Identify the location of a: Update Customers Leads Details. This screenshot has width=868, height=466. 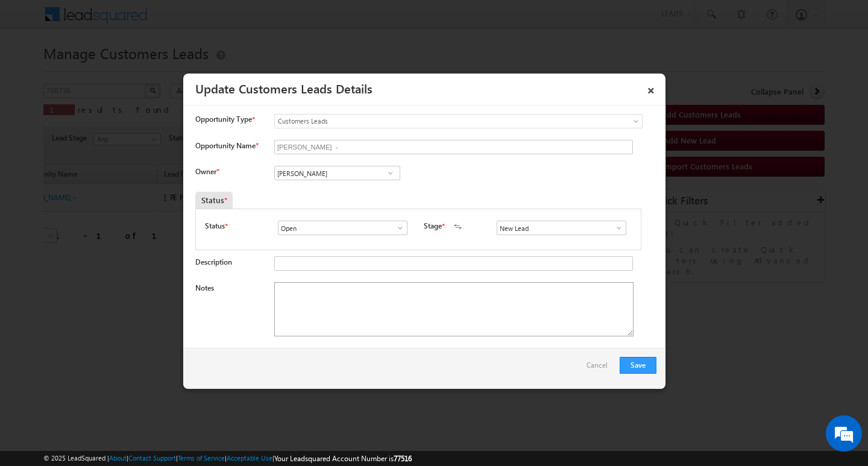
(284, 88).